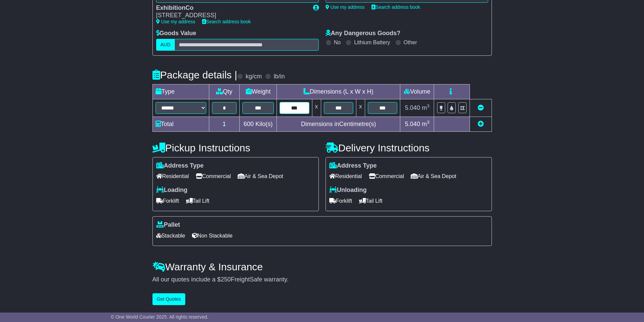  Describe the element at coordinates (172, 190) in the screenshot. I see `label: Loading` at that location.